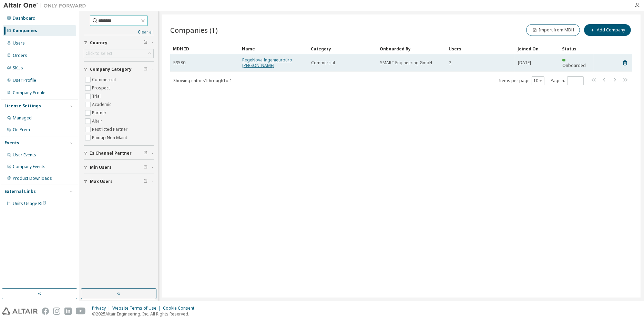  What do you see at coordinates (98, 121) in the screenshot?
I see `label: Altair` at bounding box center [98, 121].